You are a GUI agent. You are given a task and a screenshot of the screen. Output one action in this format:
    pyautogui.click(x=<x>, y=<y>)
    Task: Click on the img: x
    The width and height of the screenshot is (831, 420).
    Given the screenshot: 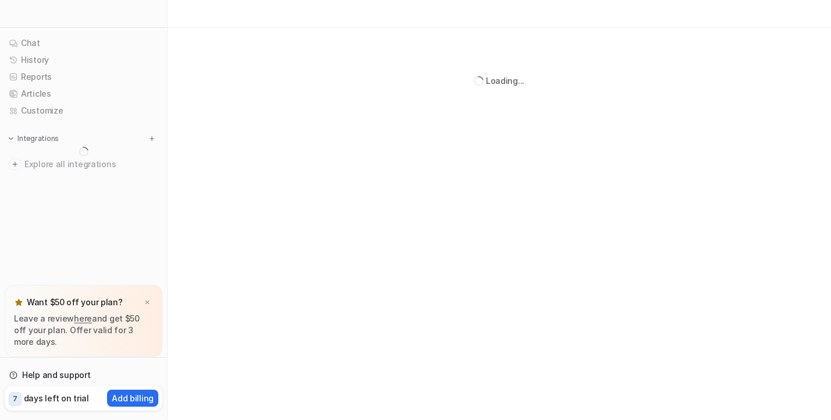 What is the action you would take?
    pyautogui.click(x=147, y=302)
    